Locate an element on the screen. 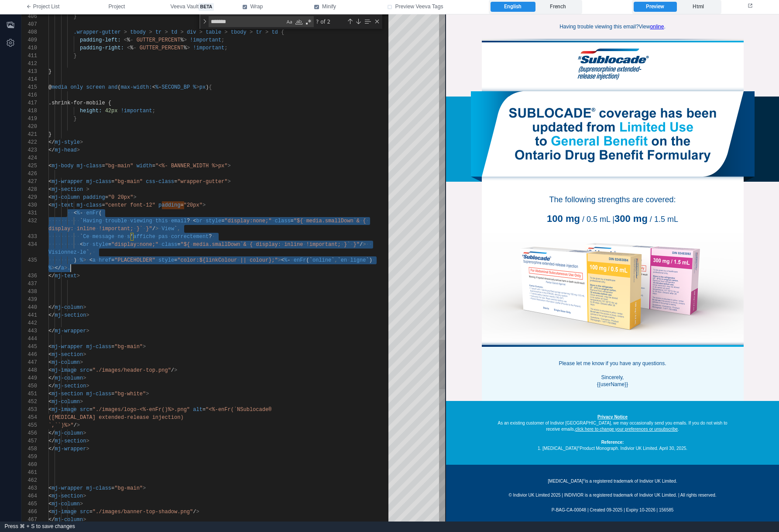 Image resolution: width=779 pixels, height=532 pixels. span: padding-left: is located at coordinates (100, 40).